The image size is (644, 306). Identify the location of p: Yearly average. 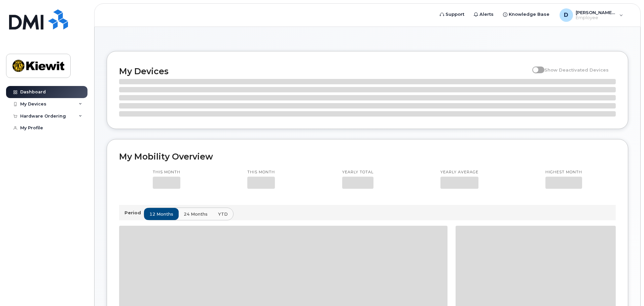
(459, 173).